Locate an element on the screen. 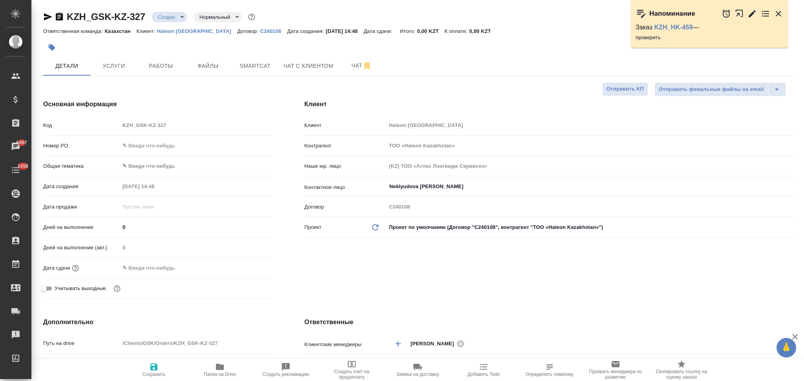 The height and width of the screenshot is (381, 804). p: Общая тематика is located at coordinates (81, 166).